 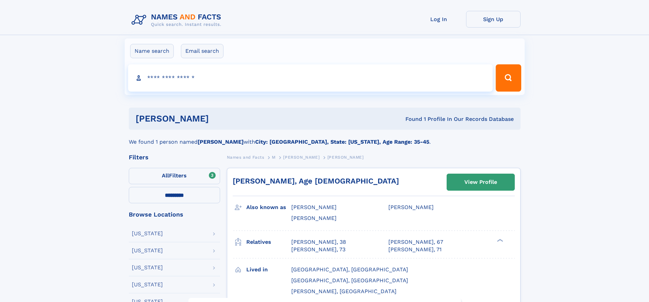 I want to click on img: Logo Names and Facts, so click(x=178, y=20).